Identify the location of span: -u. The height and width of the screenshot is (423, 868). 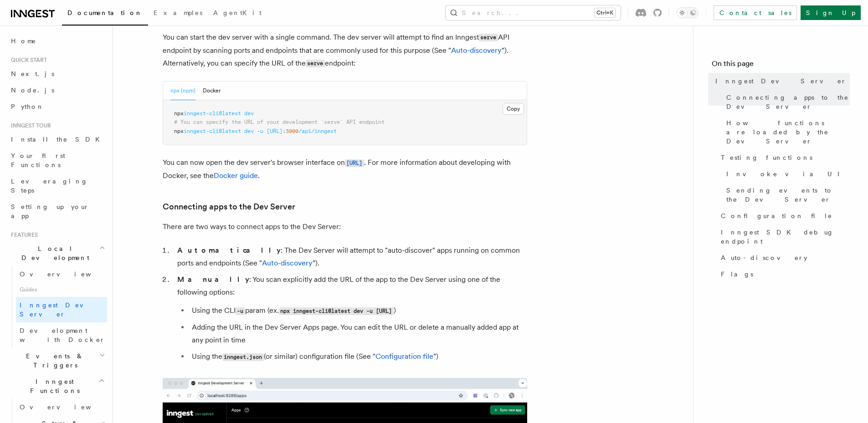
(260, 131).